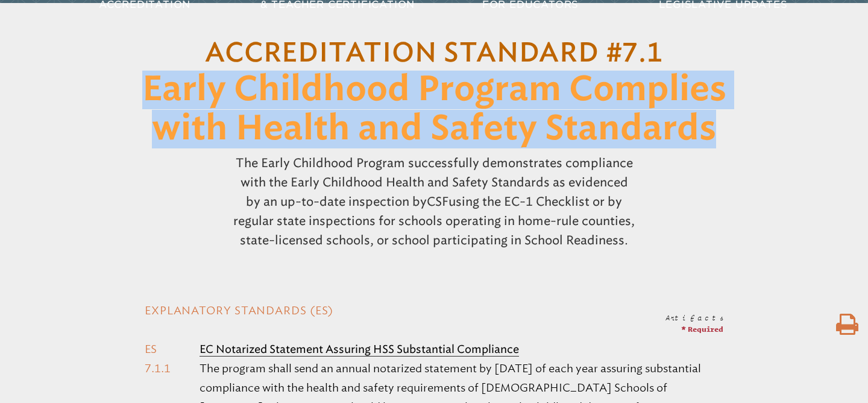 The height and width of the screenshot is (403, 868). What do you see at coordinates (434, 311) in the screenshot?
I see `h2: Explanatory Standards (ES)` at bounding box center [434, 311].